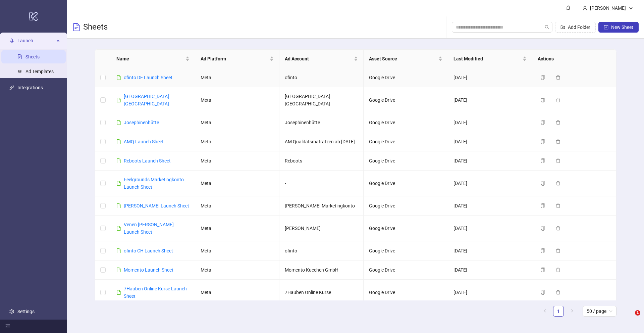 Image resolution: width=644 pixels, height=333 pixels. I want to click on span: Name, so click(150, 59).